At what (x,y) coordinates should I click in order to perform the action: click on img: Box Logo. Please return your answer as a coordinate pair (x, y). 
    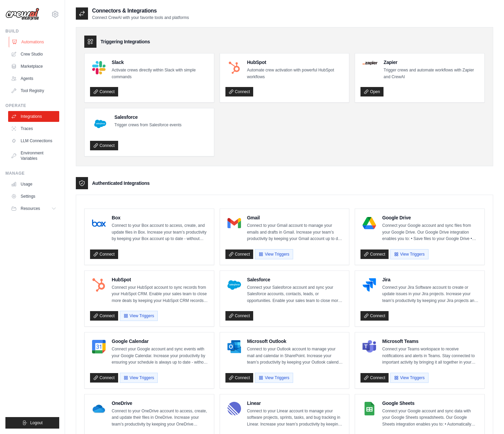
    Looking at the image, I should click on (99, 223).